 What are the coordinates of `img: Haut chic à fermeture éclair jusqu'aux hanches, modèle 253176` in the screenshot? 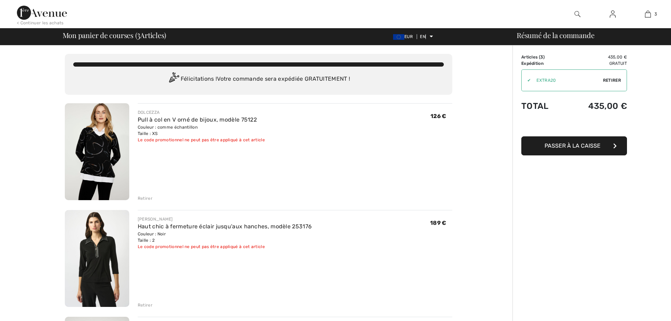 It's located at (97, 258).